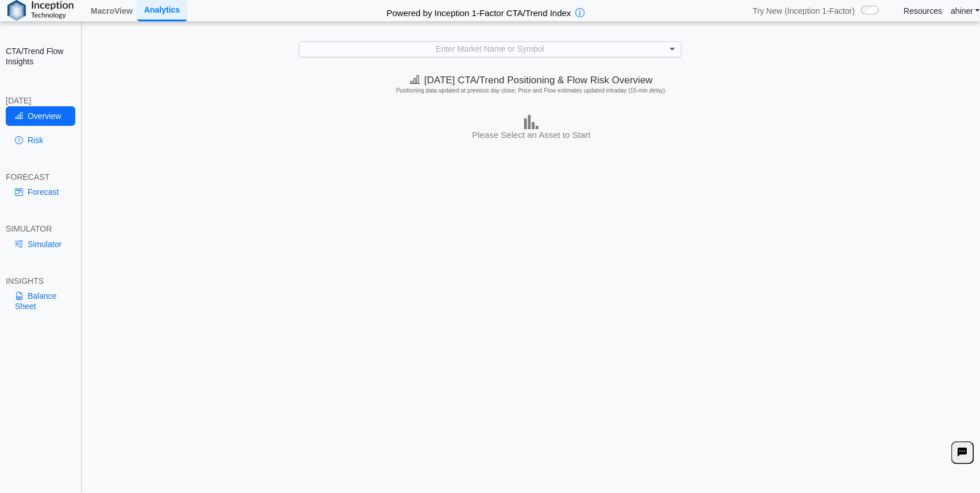  What do you see at coordinates (923, 11) in the screenshot?
I see `a: Resources` at bounding box center [923, 11].